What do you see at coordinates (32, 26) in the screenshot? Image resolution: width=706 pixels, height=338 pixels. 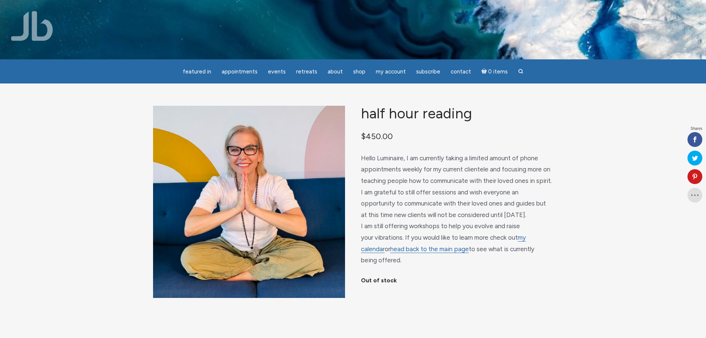 I see `img: Jamie Butler. The Everyday Medium` at bounding box center [32, 26].